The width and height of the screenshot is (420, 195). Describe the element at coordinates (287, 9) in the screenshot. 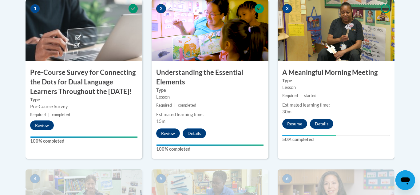

I see `span: 3` at that location.